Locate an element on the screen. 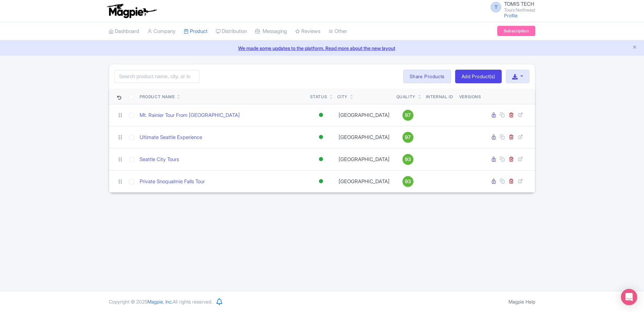  a: Magpie Help is located at coordinates (522, 301).